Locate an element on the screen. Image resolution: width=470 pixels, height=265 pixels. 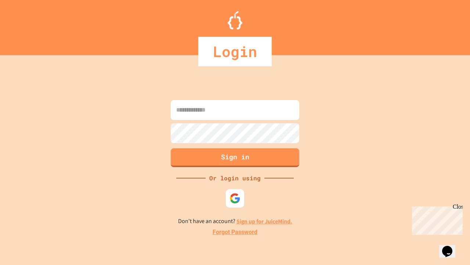
div: Chat with us now!Close is located at coordinates (27, 25).